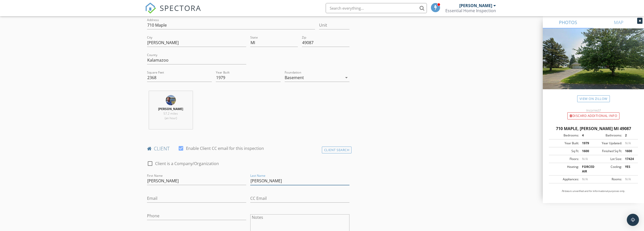 This screenshot has height=231, width=644. What do you see at coordinates (593, 98) in the screenshot?
I see `a: View on Zillow` at bounding box center [593, 98].